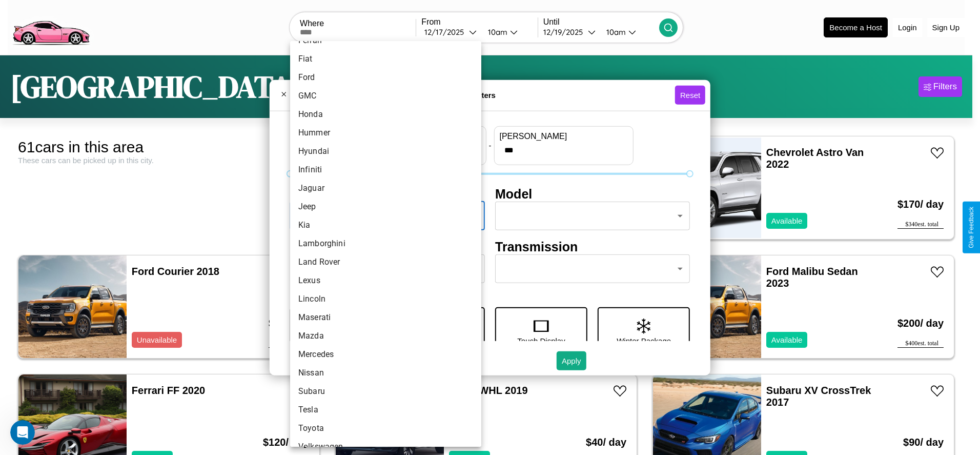 This screenshot has width=980, height=455. What do you see at coordinates (385, 372) in the screenshot?
I see `li: Nissan` at bounding box center [385, 372].